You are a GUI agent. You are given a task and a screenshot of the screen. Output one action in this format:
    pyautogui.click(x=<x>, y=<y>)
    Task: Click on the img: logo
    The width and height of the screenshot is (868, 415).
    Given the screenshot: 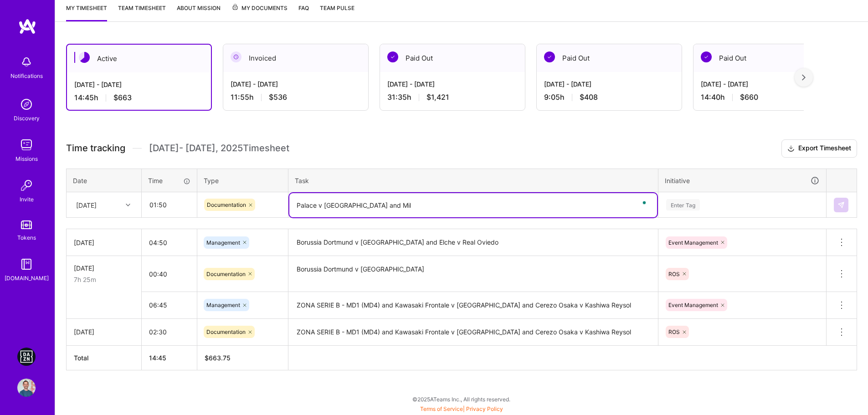 What is the action you would take?
    pyautogui.click(x=27, y=26)
    